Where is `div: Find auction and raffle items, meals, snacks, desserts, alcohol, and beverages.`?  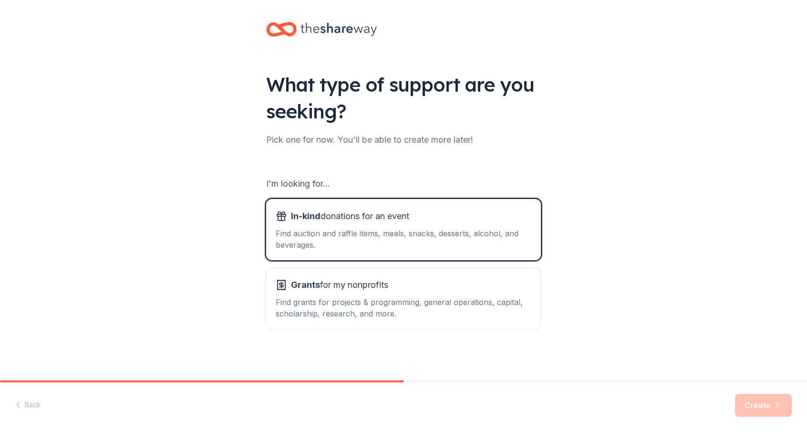
div: Find auction and raffle items, meals, snacks, desserts, alcohol, and beverages. is located at coordinates (404, 239).